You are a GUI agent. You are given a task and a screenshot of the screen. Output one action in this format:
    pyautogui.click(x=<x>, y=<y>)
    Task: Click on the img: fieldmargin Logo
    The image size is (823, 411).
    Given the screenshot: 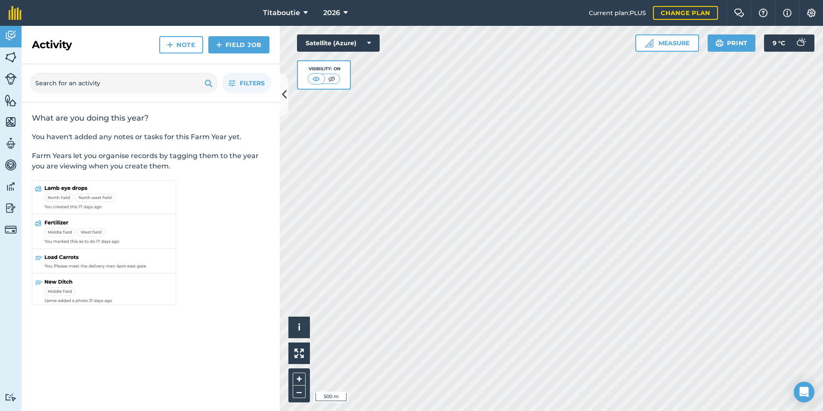 What is the action you would take?
    pyautogui.click(x=15, y=13)
    